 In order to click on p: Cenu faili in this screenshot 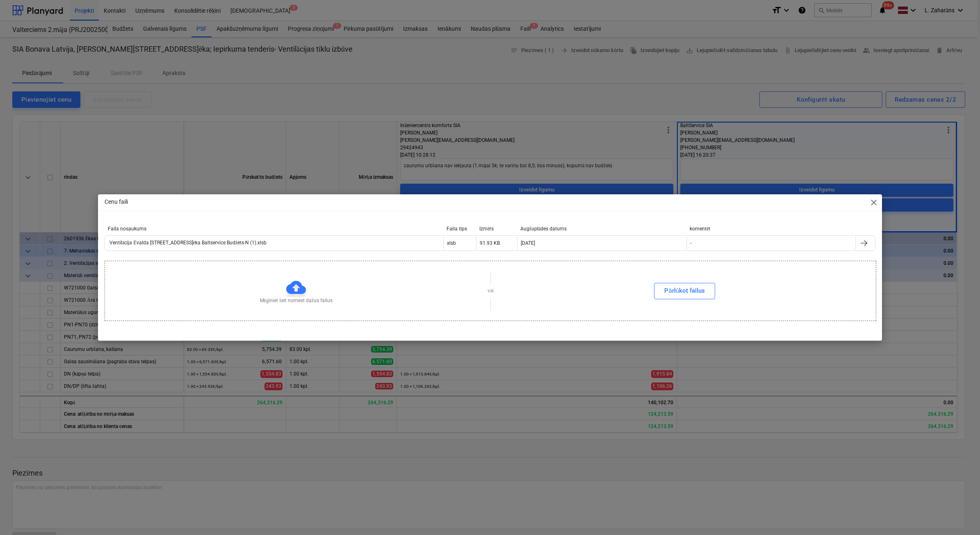, I will do `click(116, 202)`.